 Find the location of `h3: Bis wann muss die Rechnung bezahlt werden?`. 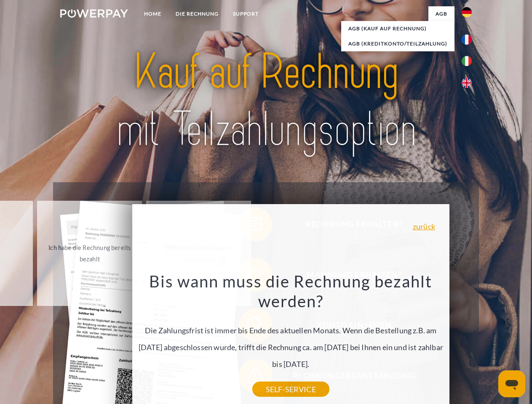

h3: Bis wann muss die Rechnung bezahlt werden? is located at coordinates (291, 291).